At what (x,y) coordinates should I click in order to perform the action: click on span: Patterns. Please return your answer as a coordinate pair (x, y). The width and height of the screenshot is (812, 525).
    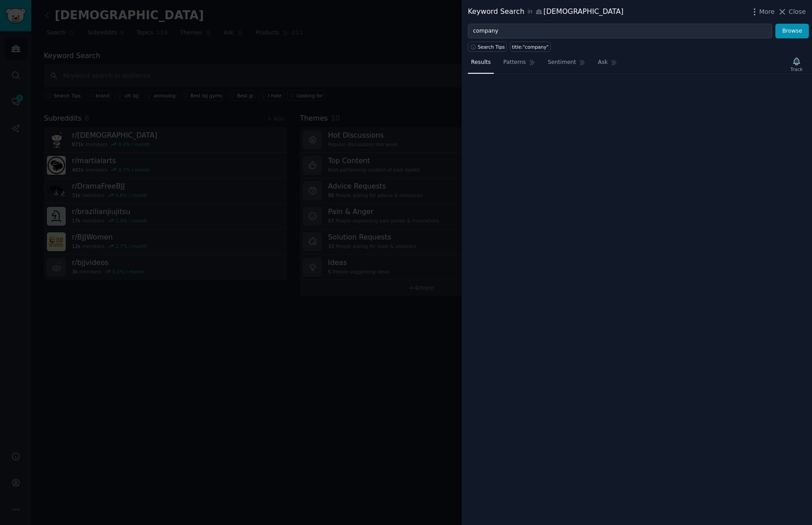
    Looking at the image, I should click on (514, 63).